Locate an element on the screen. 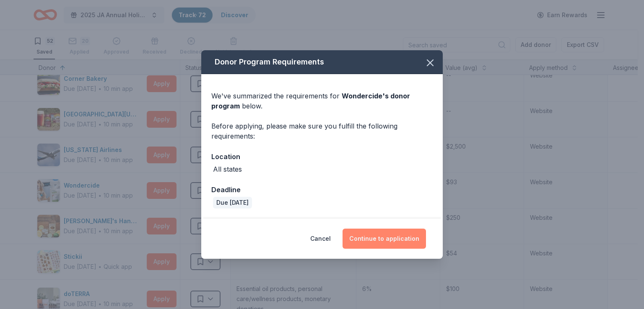  div: Location is located at coordinates (322, 156).